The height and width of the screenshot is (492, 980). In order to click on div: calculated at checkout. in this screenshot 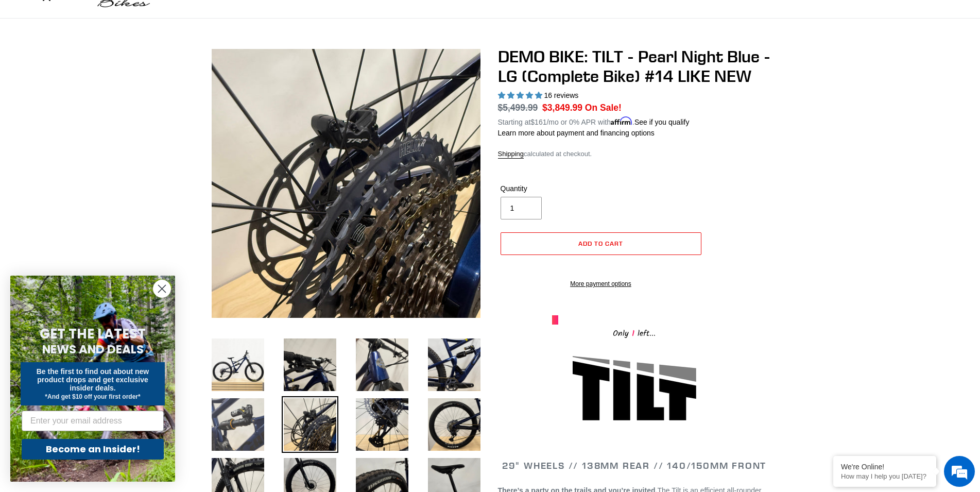, I will do `click(635, 154)`.